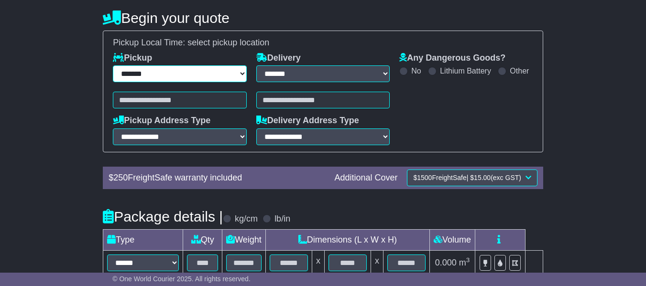 The width and height of the screenshot is (646, 286). Describe the element at coordinates (323, 43) in the screenshot. I see `div: Pickup Local Time:` at that location.